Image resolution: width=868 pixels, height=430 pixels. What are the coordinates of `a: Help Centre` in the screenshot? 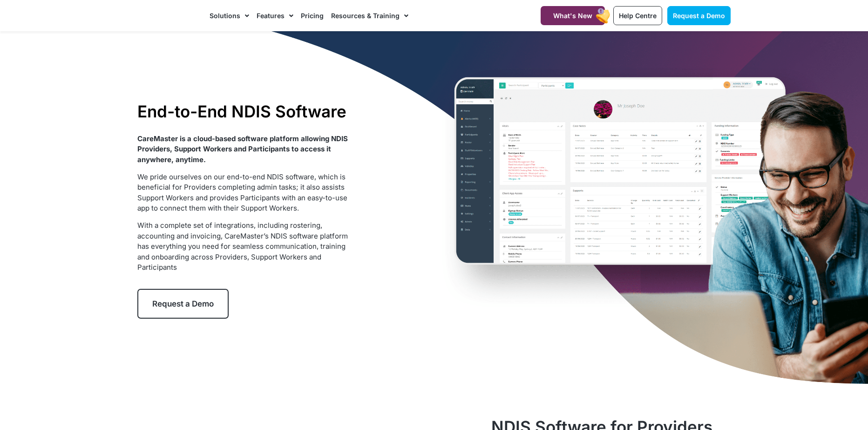 It's located at (638, 15).